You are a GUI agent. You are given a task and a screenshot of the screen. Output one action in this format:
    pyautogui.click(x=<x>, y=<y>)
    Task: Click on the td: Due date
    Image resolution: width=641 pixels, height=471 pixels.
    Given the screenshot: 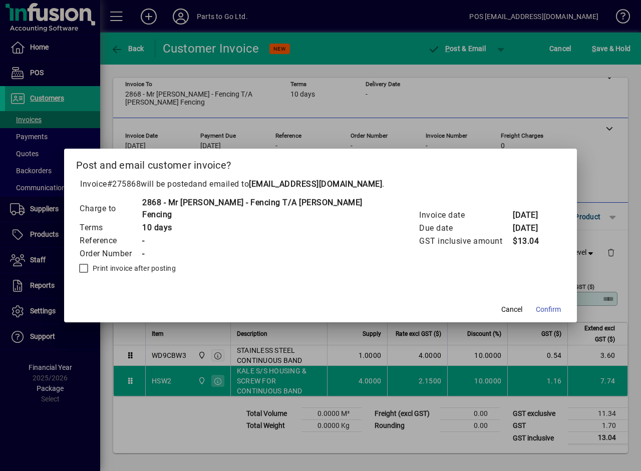 What is the action you would take?
    pyautogui.click(x=465, y=228)
    